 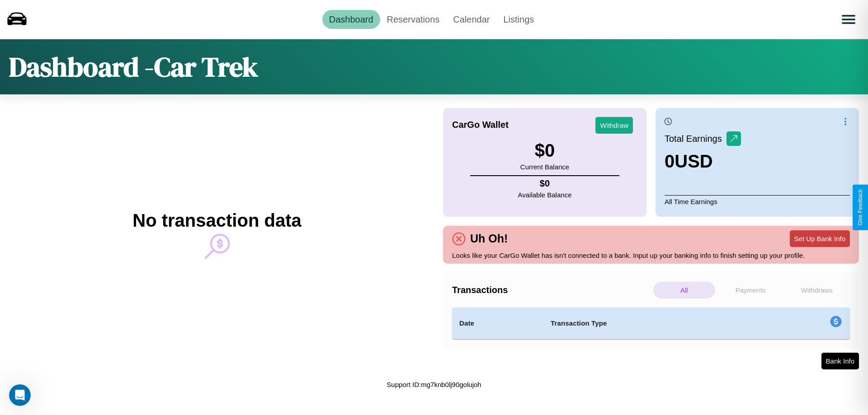 I want to click on p: Payments, so click(x=751, y=290).